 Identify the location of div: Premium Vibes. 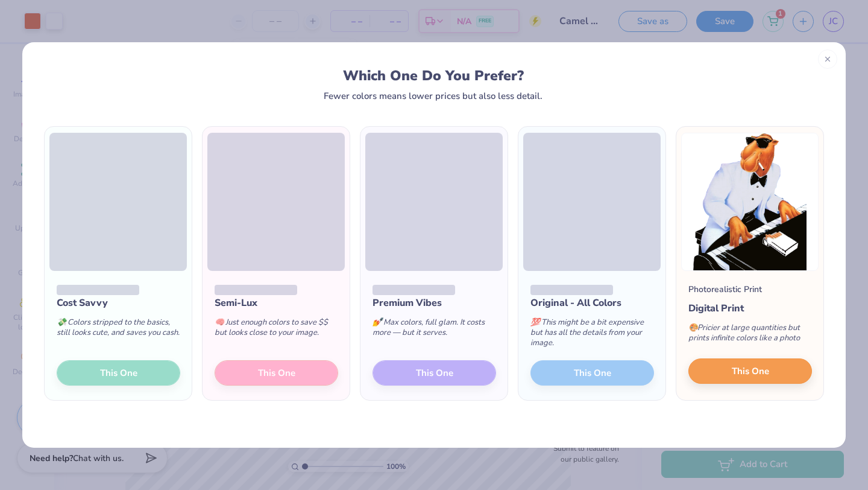
(434, 303).